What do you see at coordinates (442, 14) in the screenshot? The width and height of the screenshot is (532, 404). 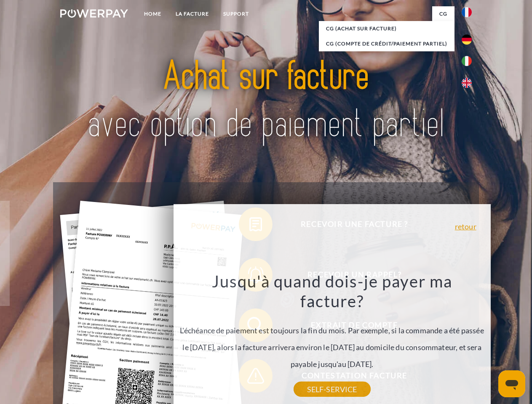 I see `a: CG` at bounding box center [442, 14].